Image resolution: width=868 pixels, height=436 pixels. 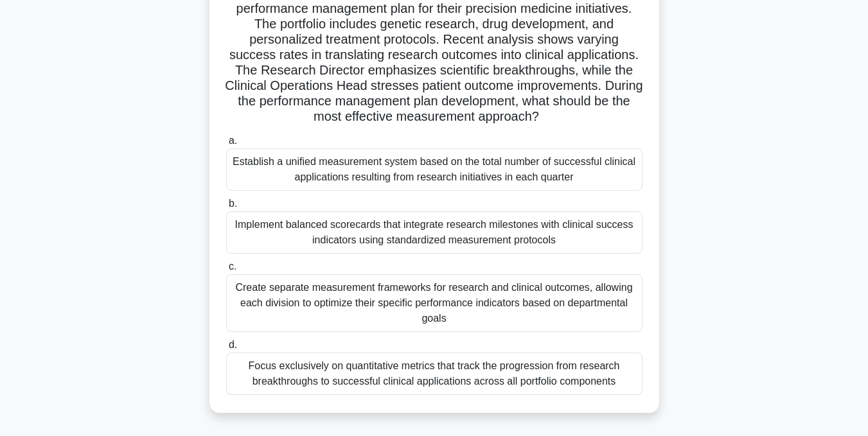 What do you see at coordinates (233, 344) in the screenshot?
I see `span: d.` at bounding box center [233, 344].